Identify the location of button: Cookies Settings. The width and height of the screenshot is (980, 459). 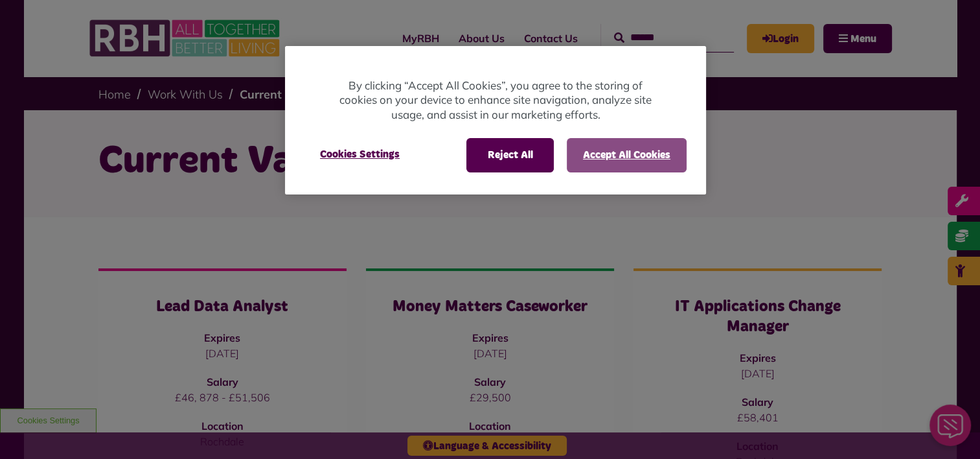
(360, 154).